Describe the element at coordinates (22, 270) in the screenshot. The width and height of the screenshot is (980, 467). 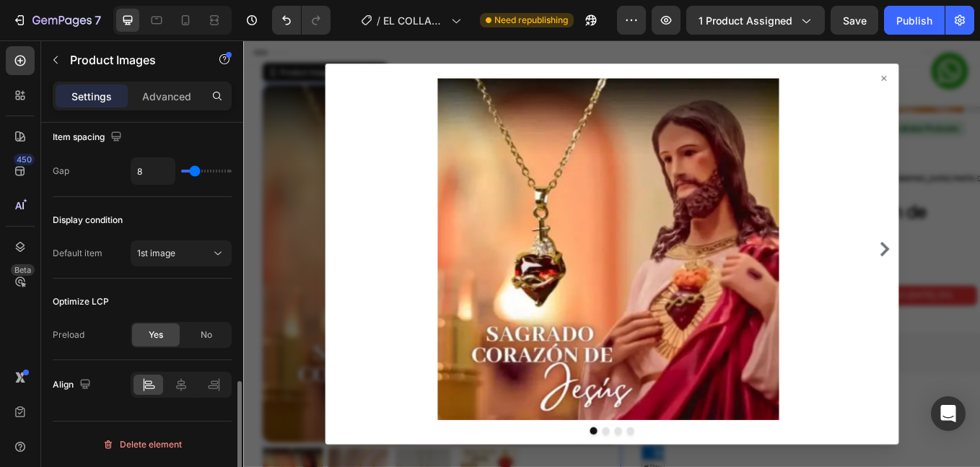
I see `div: Beta` at that location.